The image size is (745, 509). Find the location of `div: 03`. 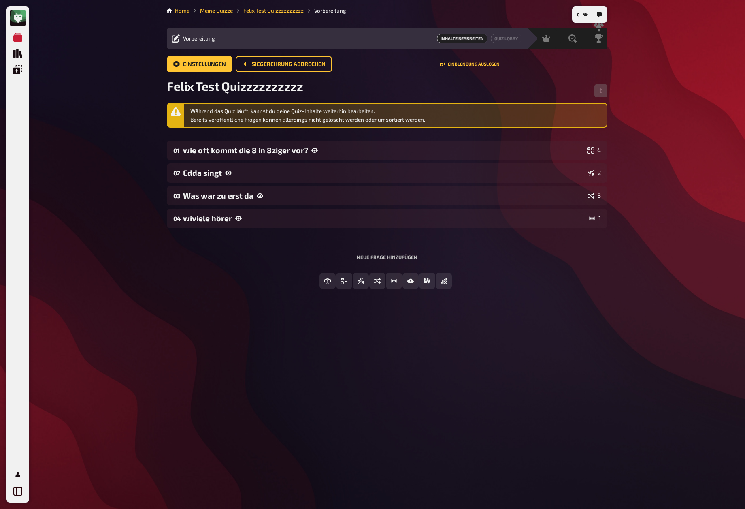

div: 03 is located at coordinates (177, 196).